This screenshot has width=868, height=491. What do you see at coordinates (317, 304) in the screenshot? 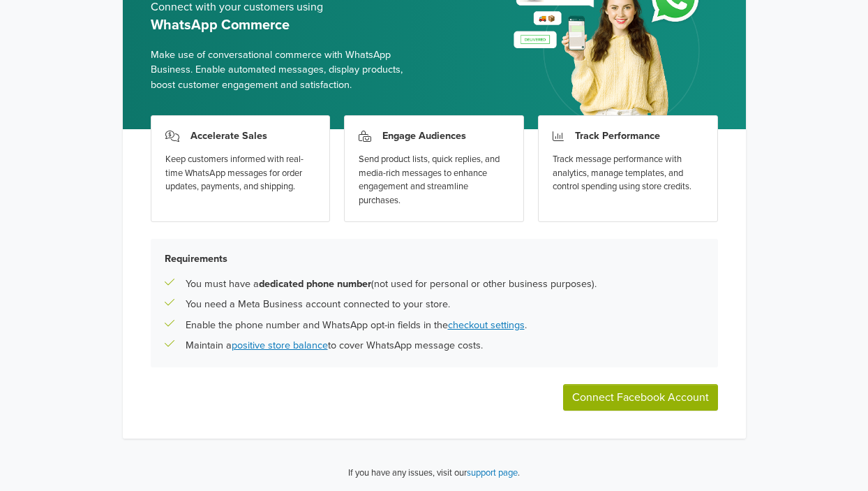
I see `p: You need a Meta Business account connected to your store.` at bounding box center [317, 304].